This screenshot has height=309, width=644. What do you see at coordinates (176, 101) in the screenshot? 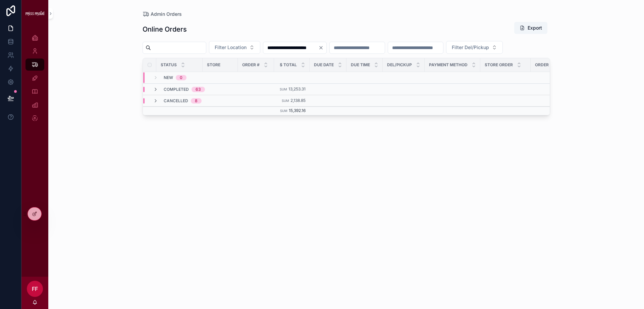
I see `span: Cancelled` at bounding box center [176, 101].